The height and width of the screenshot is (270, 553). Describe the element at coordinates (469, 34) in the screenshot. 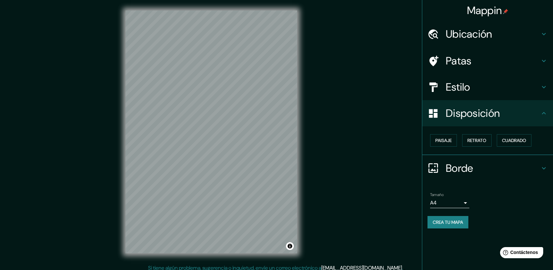

I see `font: Ubicación` at that location.